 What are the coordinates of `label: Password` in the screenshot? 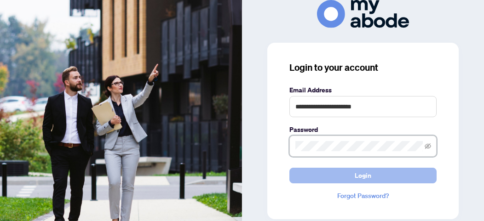 It's located at (363, 130).